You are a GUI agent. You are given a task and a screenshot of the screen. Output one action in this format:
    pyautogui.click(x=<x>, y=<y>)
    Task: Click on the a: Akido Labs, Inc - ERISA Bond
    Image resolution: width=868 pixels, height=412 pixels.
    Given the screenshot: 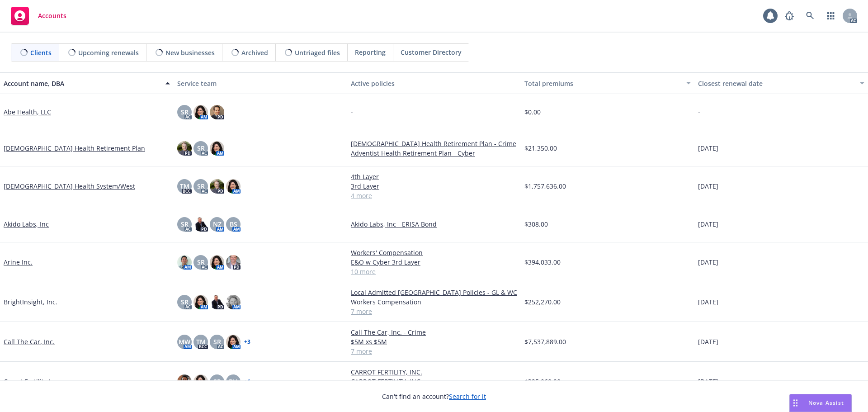 What is the action you would take?
    pyautogui.click(x=434, y=224)
    